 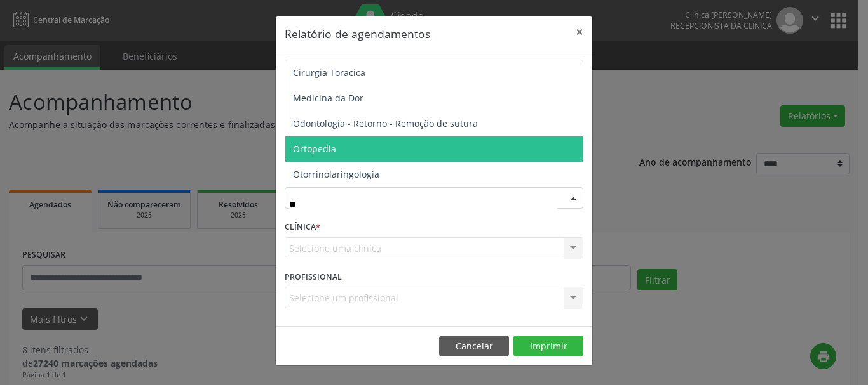 I want to click on span: Otorrinolaringologia, so click(x=336, y=174).